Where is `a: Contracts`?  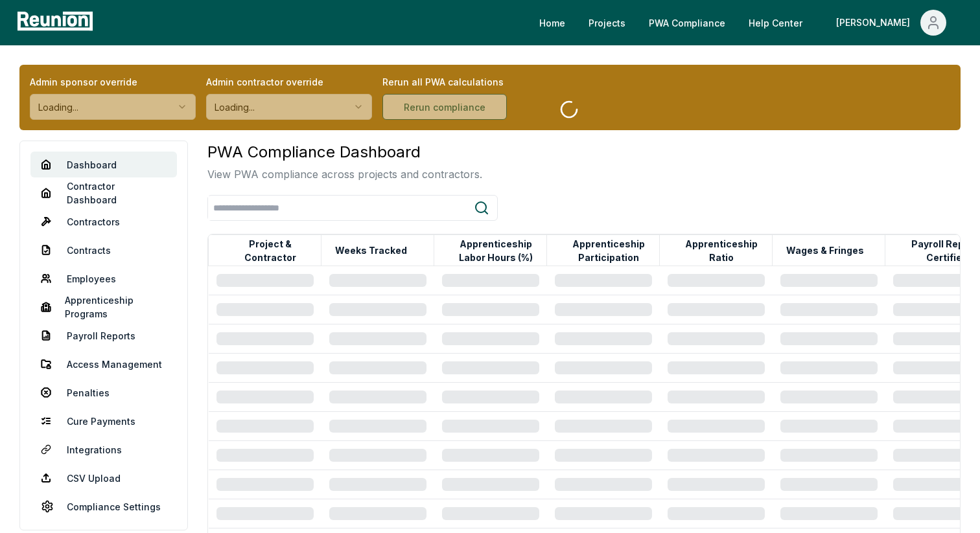
a: Contracts is located at coordinates (104, 250).